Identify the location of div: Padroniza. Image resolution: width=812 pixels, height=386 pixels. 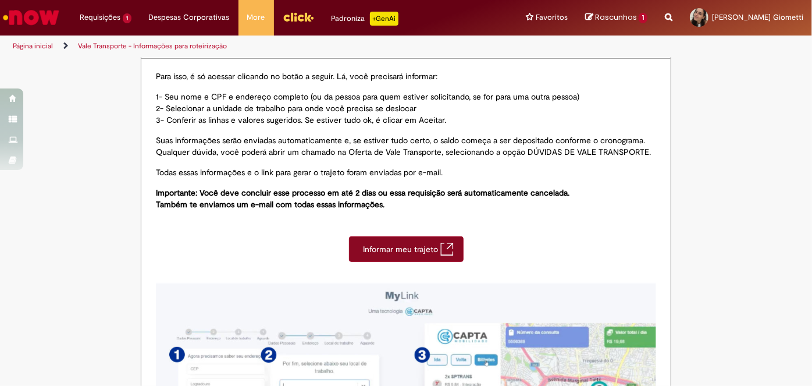
(365, 19).